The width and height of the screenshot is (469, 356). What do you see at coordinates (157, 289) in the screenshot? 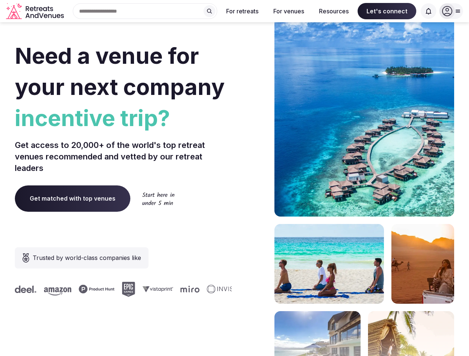
I see `svg: Vistaprint company logo` at bounding box center [157, 289].